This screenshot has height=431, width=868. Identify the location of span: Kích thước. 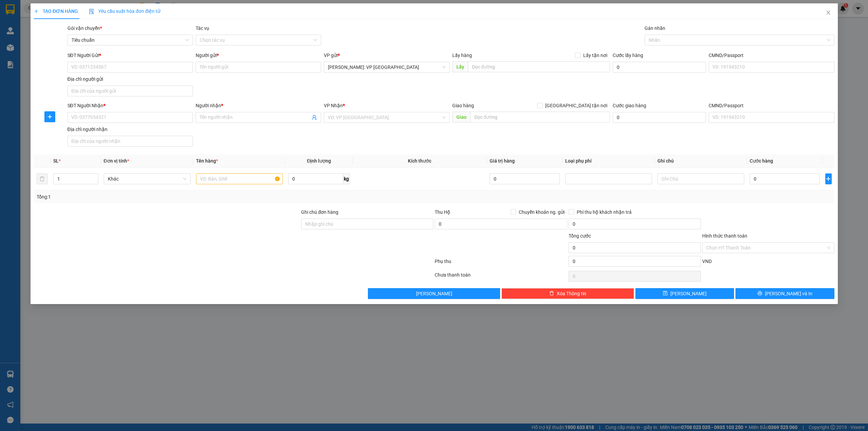
(419, 161).